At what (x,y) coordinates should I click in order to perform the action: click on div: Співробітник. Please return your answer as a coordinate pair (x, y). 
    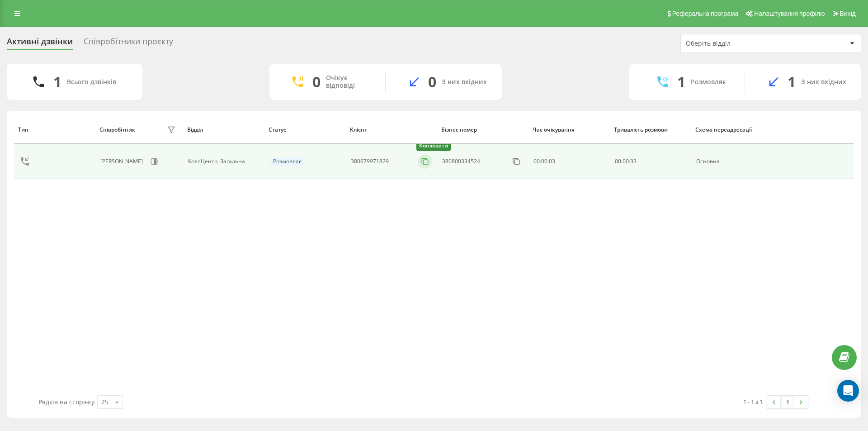
    Looking at the image, I should click on (117, 130).